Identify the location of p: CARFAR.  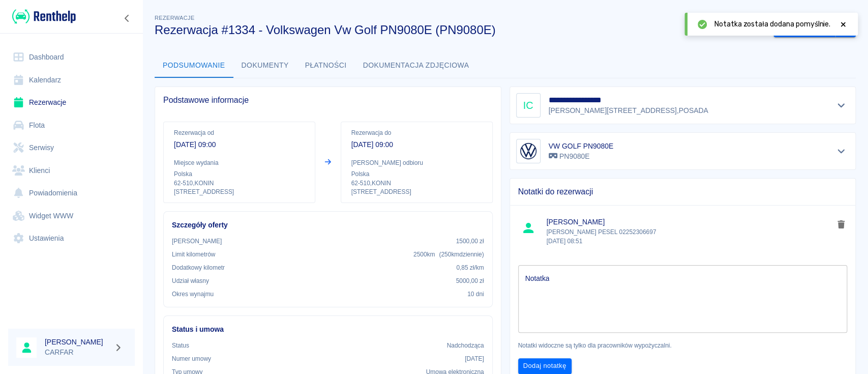
(77, 352).